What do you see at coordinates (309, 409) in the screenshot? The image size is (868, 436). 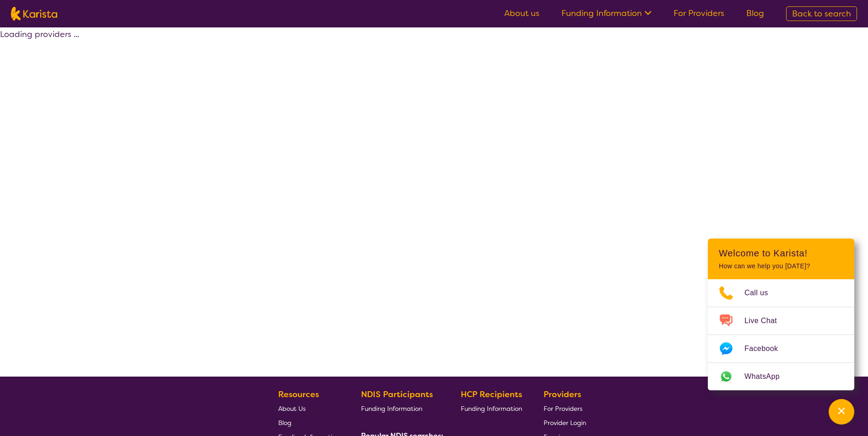 I see `a: About Us` at bounding box center [309, 409].